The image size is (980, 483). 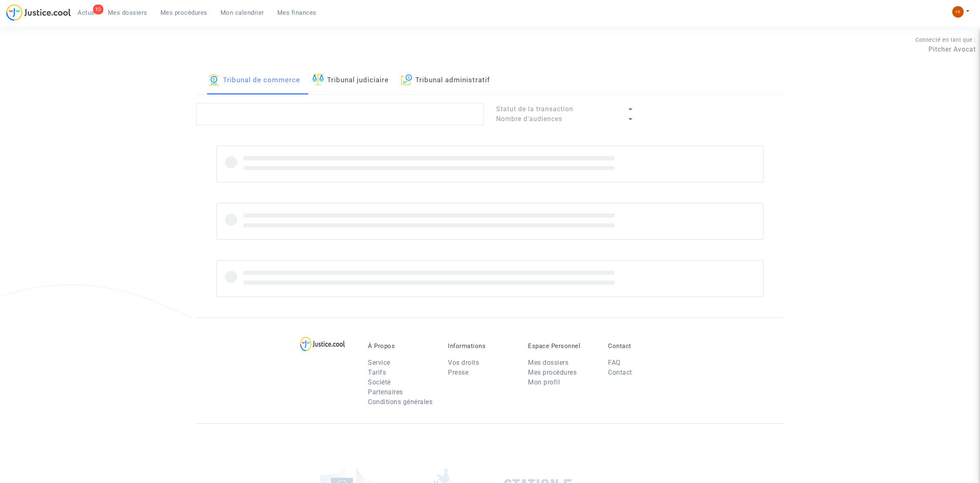 What do you see at coordinates (184, 13) in the screenshot?
I see `span: Mes procédures` at bounding box center [184, 13].